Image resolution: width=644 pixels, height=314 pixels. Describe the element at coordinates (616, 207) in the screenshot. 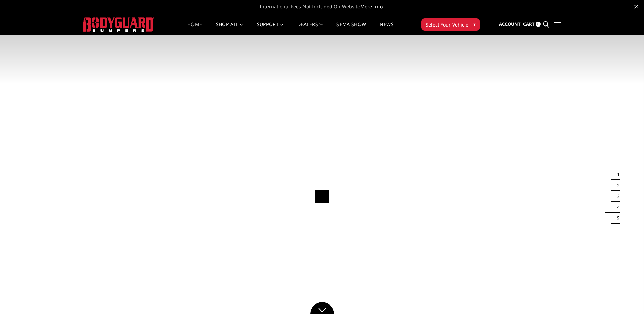

I see `button: 4 of 5` at that location.